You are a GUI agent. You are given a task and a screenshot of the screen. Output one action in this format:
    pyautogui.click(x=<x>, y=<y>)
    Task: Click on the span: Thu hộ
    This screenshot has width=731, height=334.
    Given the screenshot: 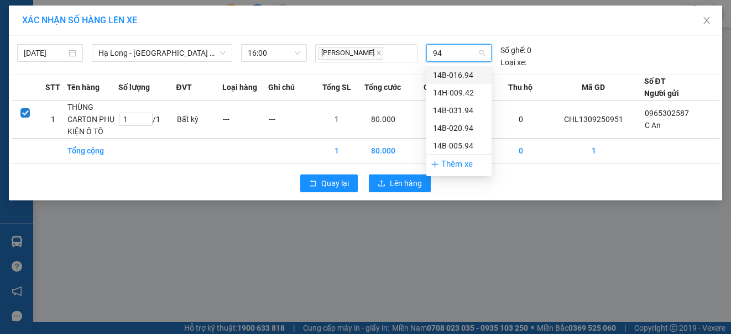 What is the action you would take?
    pyautogui.click(x=520, y=87)
    